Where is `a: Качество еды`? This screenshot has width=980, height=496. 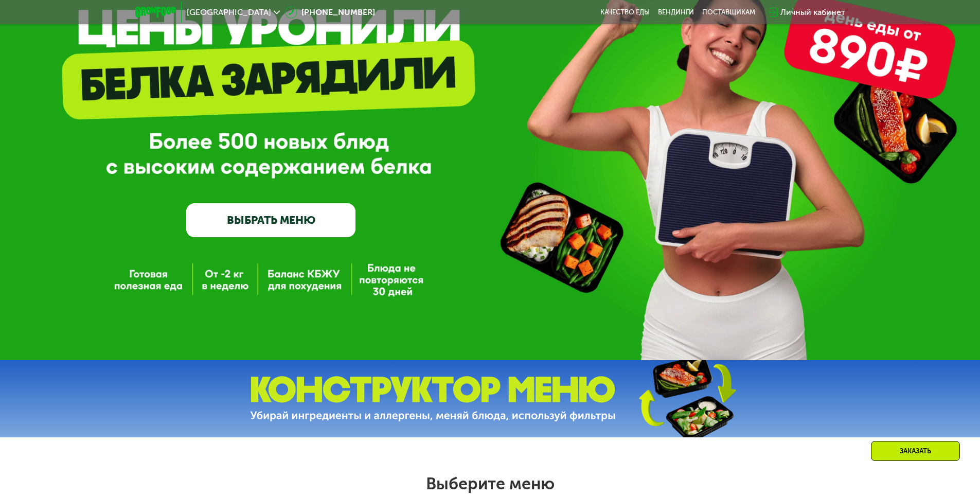 a: Качество еды is located at coordinates (625, 12).